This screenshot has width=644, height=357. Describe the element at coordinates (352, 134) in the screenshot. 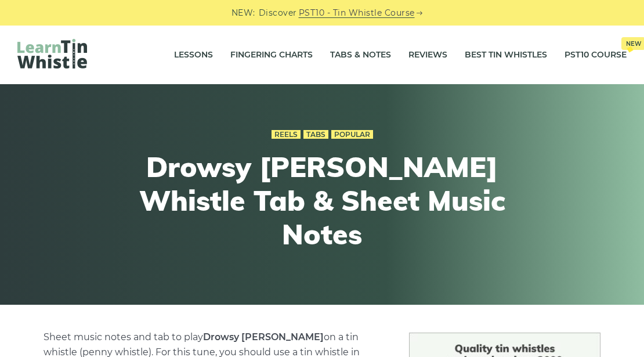

I see `a: Popular` at that location.